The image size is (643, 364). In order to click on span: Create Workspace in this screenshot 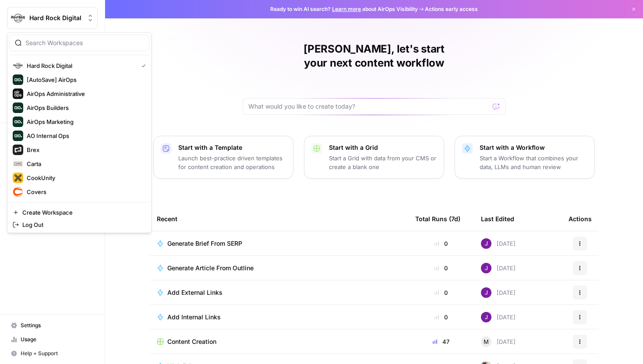, I will do `click(82, 212)`.